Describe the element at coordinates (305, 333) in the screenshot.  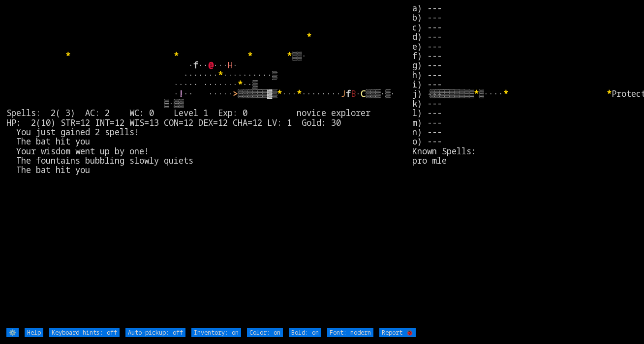
I see `input: Bold: on` at that location.